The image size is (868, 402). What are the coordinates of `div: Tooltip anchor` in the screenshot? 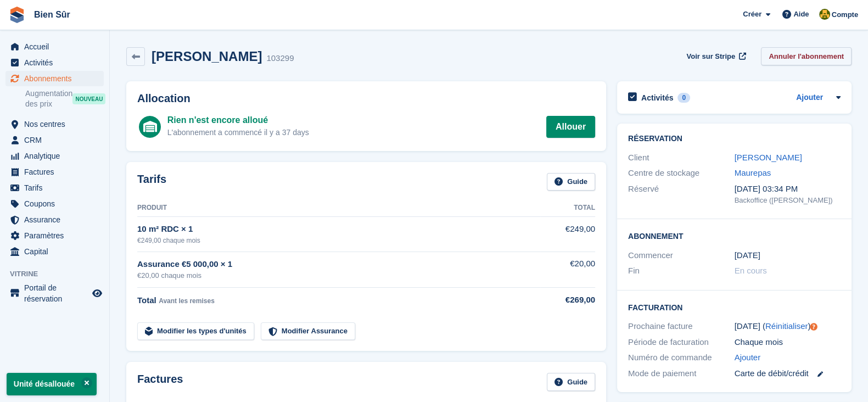 It's located at (814, 327).